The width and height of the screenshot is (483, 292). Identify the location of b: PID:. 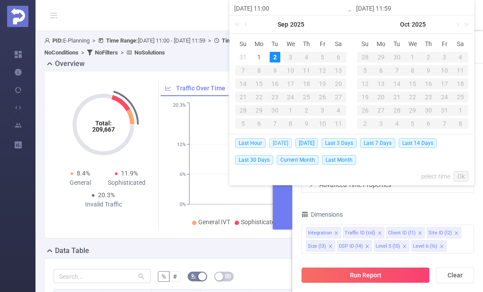
(58, 40).